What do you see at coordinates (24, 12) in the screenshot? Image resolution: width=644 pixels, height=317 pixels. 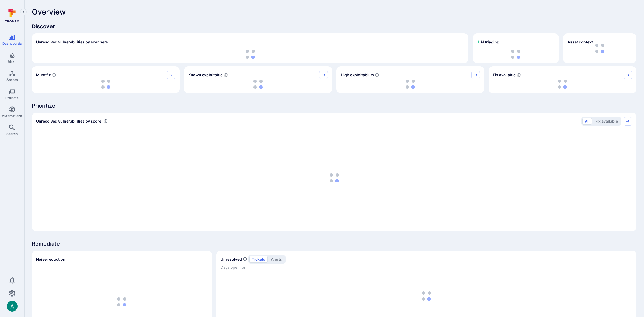 I see `i: Expand navigation menu` at bounding box center [24, 12].